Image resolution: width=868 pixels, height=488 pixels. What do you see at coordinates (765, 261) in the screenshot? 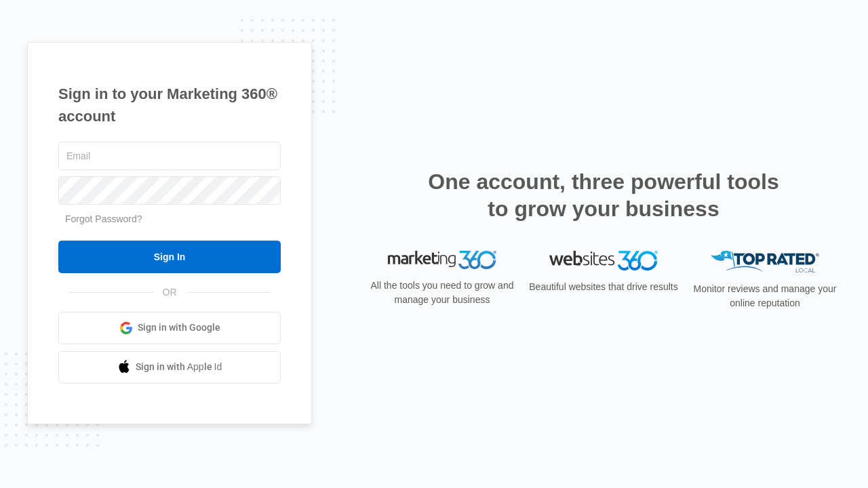
I see `img: Top Rated Local` at bounding box center [765, 261].